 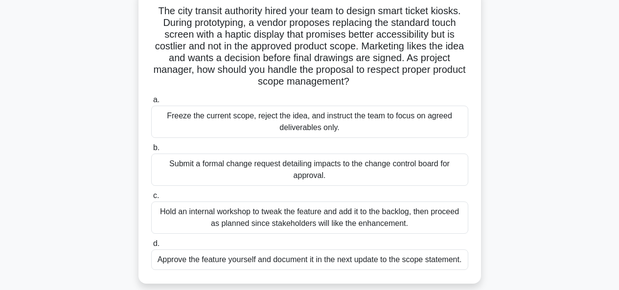 I want to click on div: Freeze the current scope, reject the idea, and instruct the team to focus on agreed deliverables ..., so click(x=310, y=122).